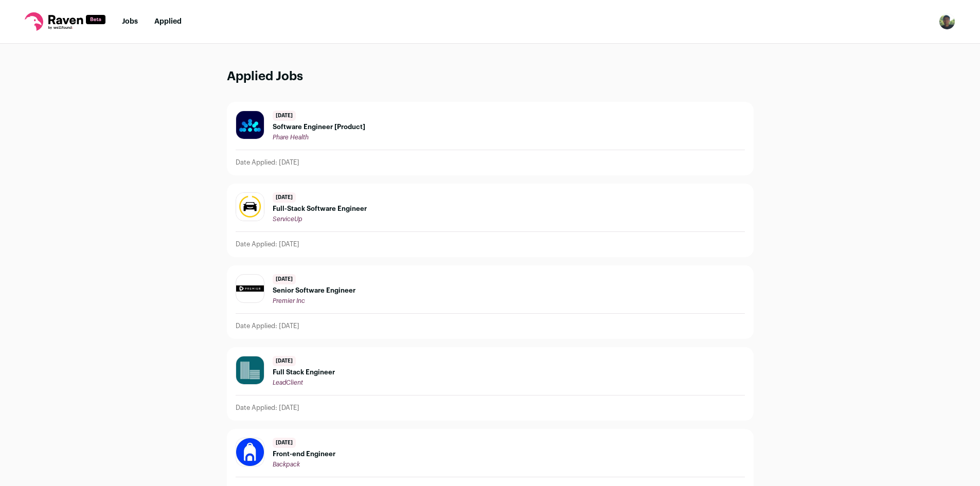 The height and width of the screenshot is (486, 980). Describe the element at coordinates (314, 291) in the screenshot. I see `span: Senior Software Engineer` at that location.